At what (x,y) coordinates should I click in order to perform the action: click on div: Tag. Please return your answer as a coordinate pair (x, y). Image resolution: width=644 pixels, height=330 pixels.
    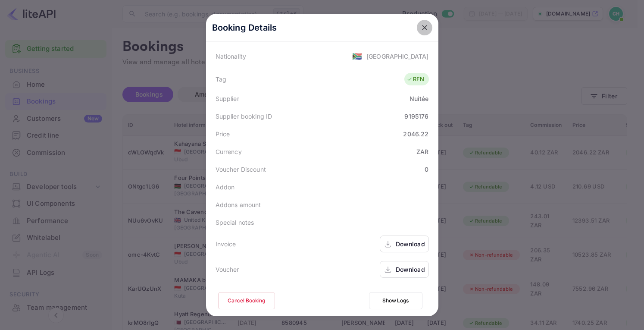
    Looking at the image, I should click on (221, 79).